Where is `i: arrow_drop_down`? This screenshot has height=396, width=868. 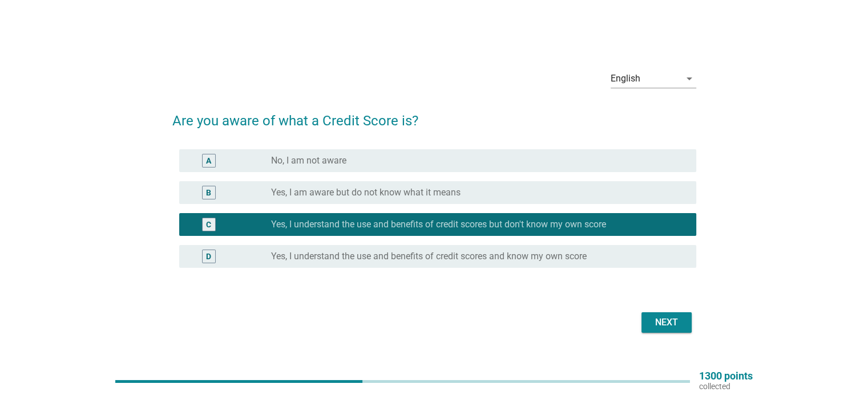 i: arrow_drop_down is located at coordinates (689, 79).